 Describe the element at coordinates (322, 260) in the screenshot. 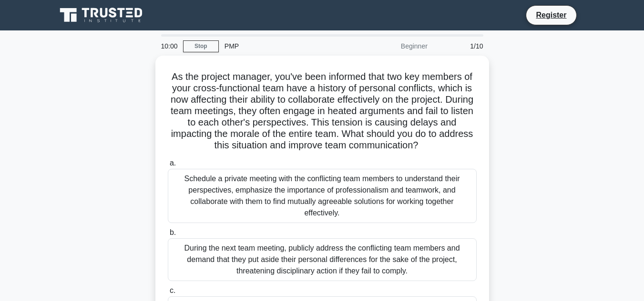

I see `div: During the next team meeting, publicly address the conflicting team members and demand that they ...` at that location.